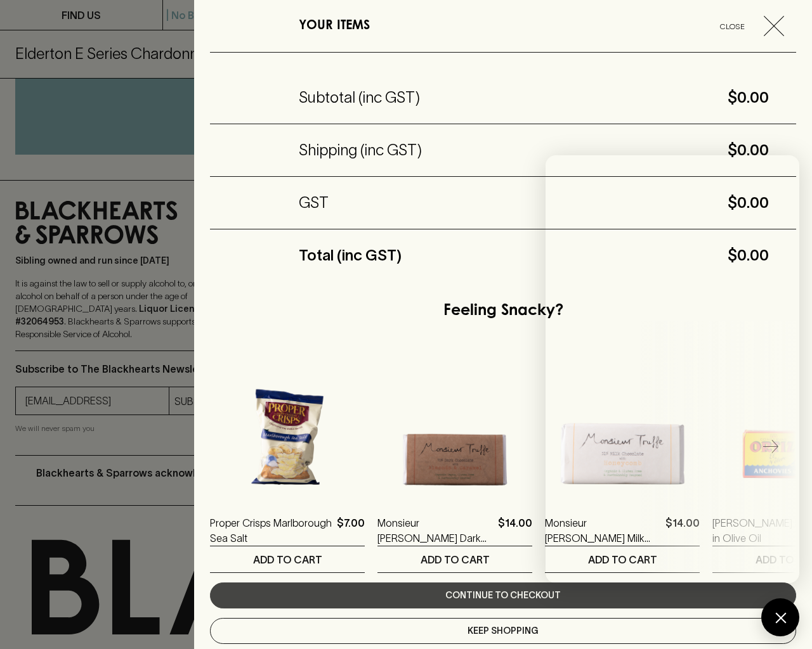  Describe the element at coordinates (360, 150) in the screenshot. I see `h5: Shipping (inc GST)` at that location.